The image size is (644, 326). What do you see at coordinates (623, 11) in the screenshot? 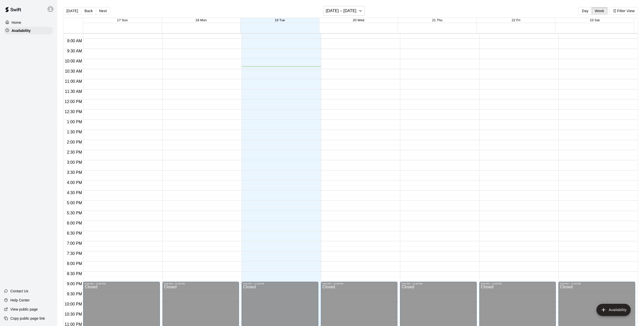
I see `button: Filter View` at bounding box center [623, 11].